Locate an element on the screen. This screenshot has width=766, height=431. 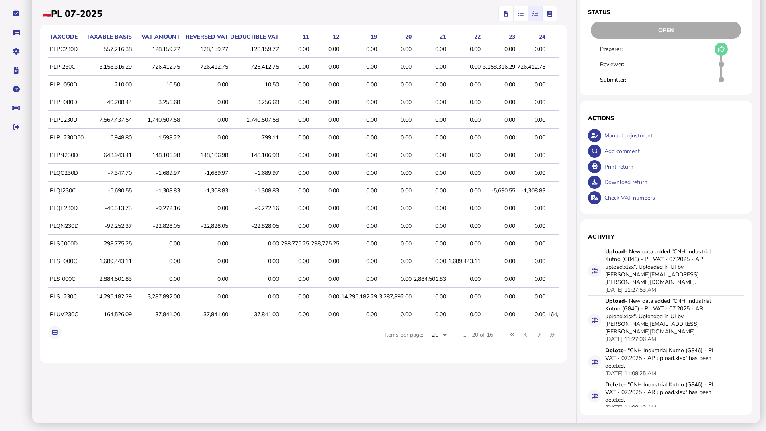
div: -1,308.83 is located at coordinates (205, 191).